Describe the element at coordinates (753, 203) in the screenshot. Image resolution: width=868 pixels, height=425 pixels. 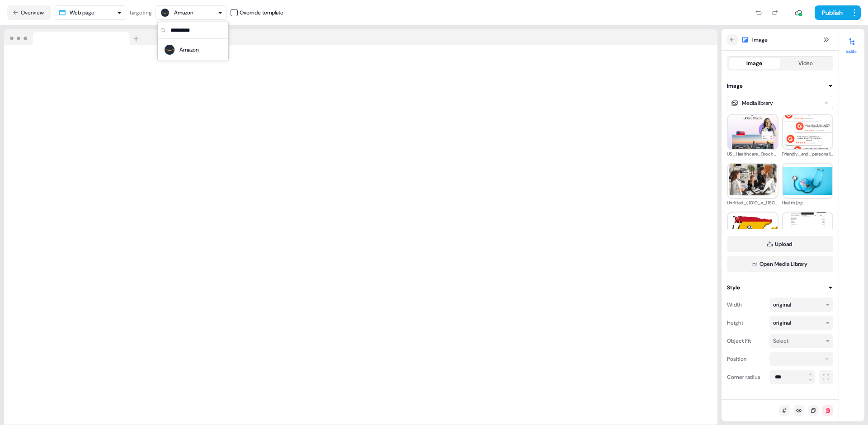
I see `div: Untitled_(1010_x_1180_px).png` at that location.